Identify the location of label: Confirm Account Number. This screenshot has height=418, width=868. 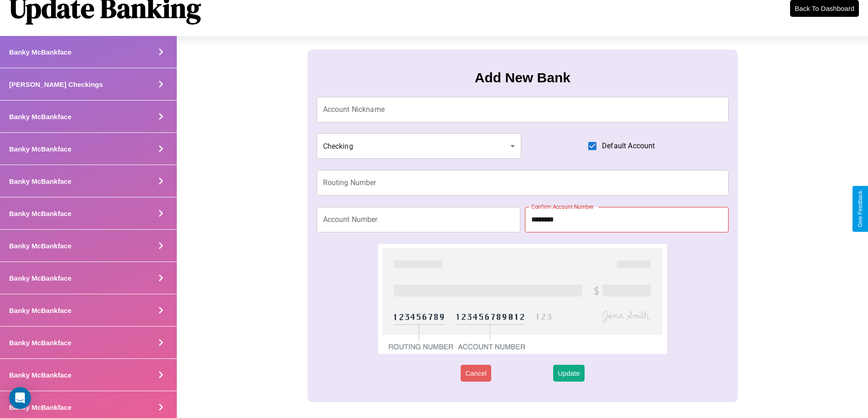
(562, 207).